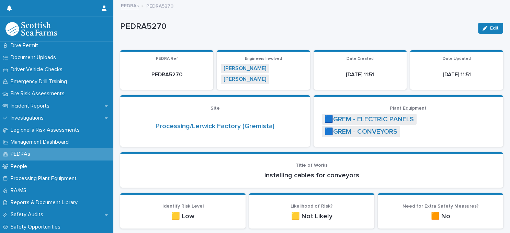 Image resolution: width=510 pixels, height=233 pixels. I want to click on span: Plant Equipment, so click(408, 108).